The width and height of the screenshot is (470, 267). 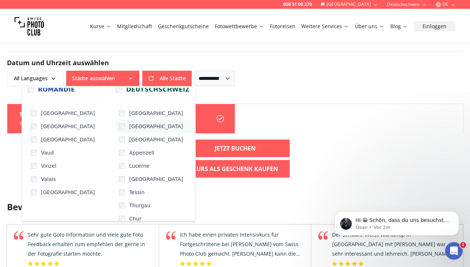 I want to click on button: Fotowettbewerbe, so click(x=239, y=26).